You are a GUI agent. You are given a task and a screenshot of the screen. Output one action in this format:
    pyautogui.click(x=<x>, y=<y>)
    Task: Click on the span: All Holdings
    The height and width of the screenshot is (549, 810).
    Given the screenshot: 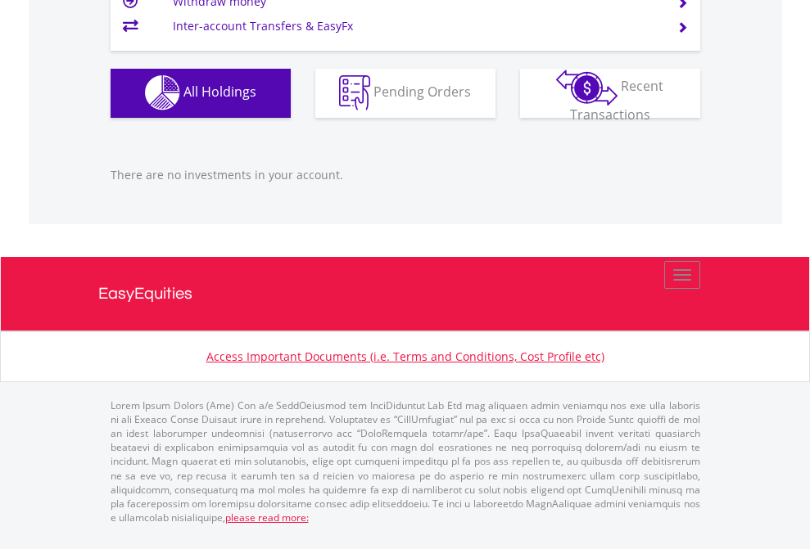 What is the action you would take?
    pyautogui.click(x=219, y=92)
    